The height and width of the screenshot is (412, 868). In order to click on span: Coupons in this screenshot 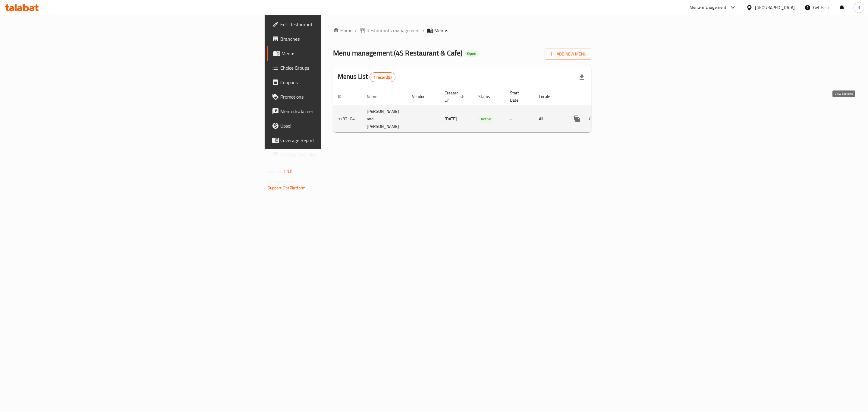, I will do `click(342, 82)`.